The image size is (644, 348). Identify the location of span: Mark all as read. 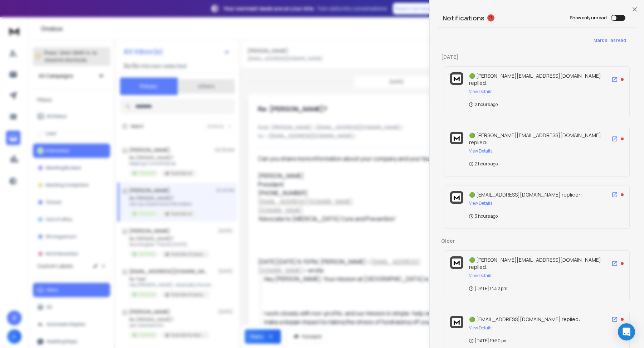
(610, 41).